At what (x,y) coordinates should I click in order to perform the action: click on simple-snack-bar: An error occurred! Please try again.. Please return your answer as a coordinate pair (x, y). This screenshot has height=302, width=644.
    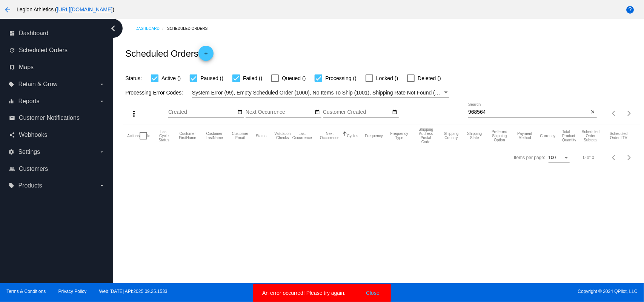
    Looking at the image, I should click on (322, 293).